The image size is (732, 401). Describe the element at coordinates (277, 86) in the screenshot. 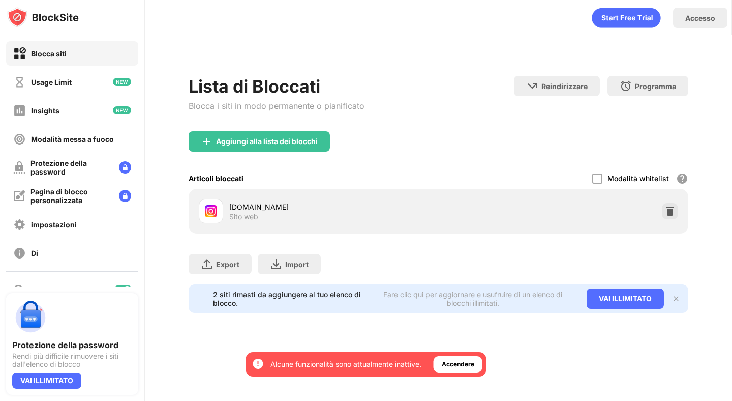

I see `div: Lista di Bloccati` at that location.